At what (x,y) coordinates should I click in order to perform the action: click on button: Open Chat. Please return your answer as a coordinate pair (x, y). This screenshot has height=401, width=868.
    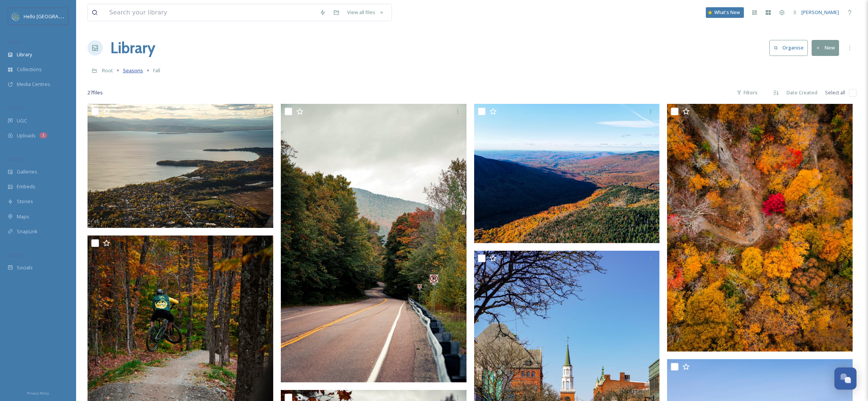
    Looking at the image, I should click on (845, 378).